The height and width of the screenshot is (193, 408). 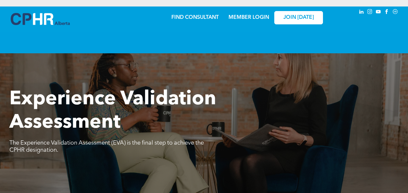 What do you see at coordinates (370, 12) in the screenshot?
I see `a: instagram` at bounding box center [370, 12].